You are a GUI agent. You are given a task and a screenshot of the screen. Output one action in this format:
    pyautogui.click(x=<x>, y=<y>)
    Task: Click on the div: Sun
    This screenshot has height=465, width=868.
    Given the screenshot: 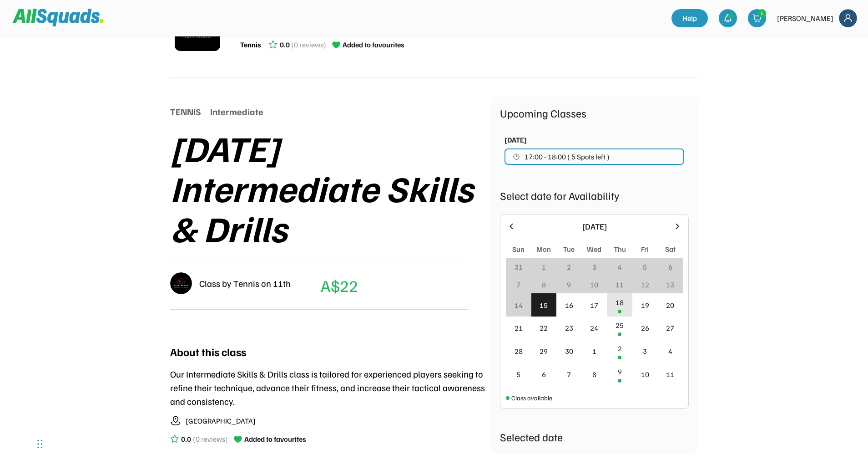 What is the action you would take?
    pyautogui.click(x=518, y=249)
    